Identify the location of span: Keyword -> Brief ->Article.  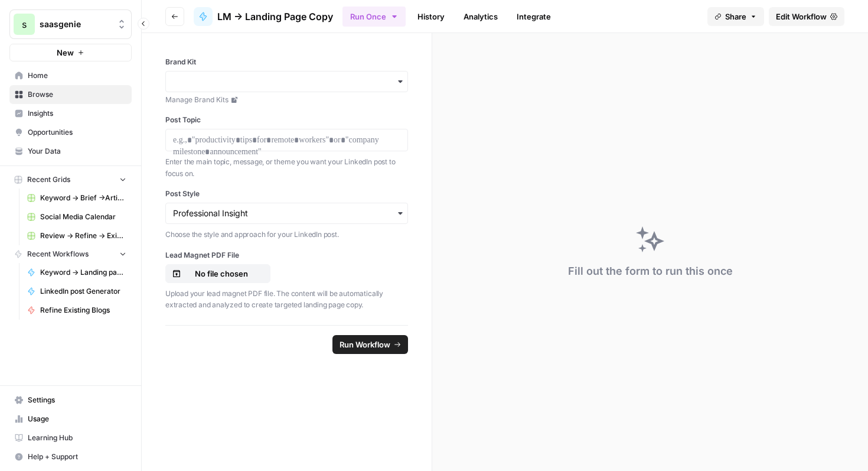
(83, 198).